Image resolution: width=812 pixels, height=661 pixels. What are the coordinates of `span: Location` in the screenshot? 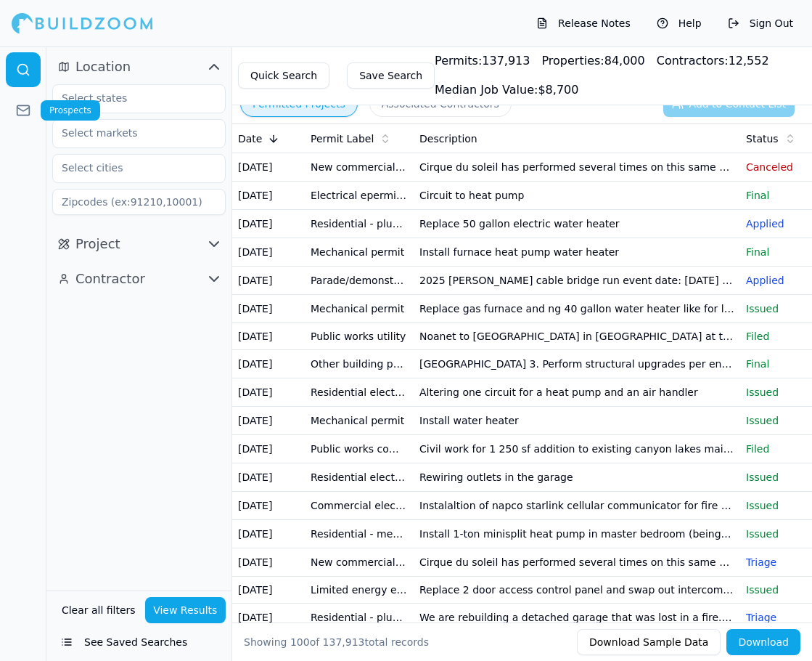 It's located at (103, 67).